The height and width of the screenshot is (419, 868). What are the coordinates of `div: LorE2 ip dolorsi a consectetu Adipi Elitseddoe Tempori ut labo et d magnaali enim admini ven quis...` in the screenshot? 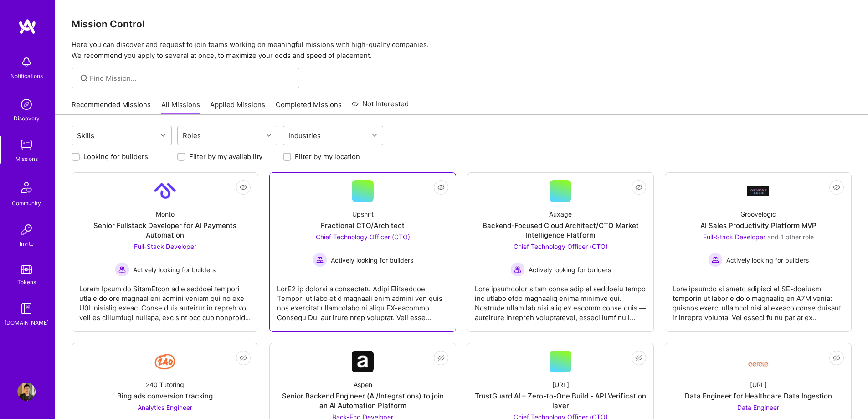 It's located at (362, 299).